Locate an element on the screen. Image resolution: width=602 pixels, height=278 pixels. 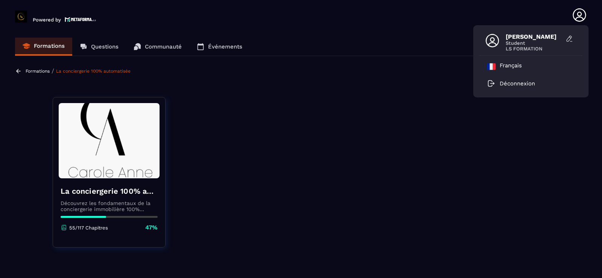
a: Événements is located at coordinates (219, 47).